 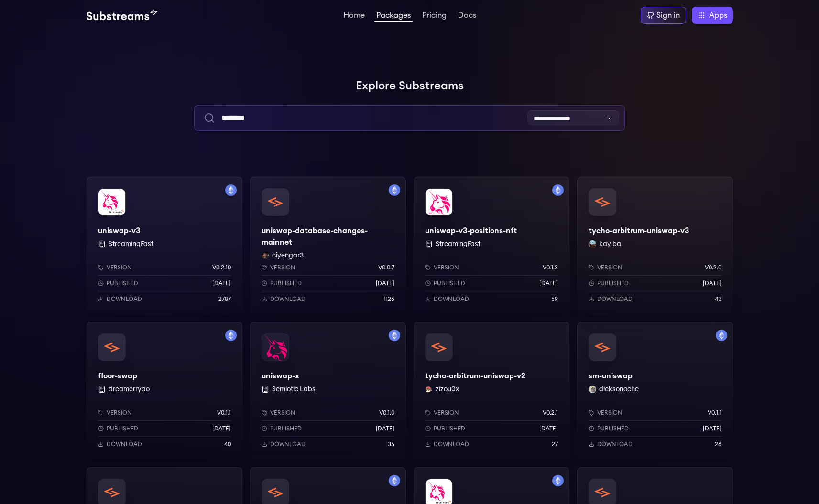 I want to click on button: kayibal, so click(x=611, y=244).